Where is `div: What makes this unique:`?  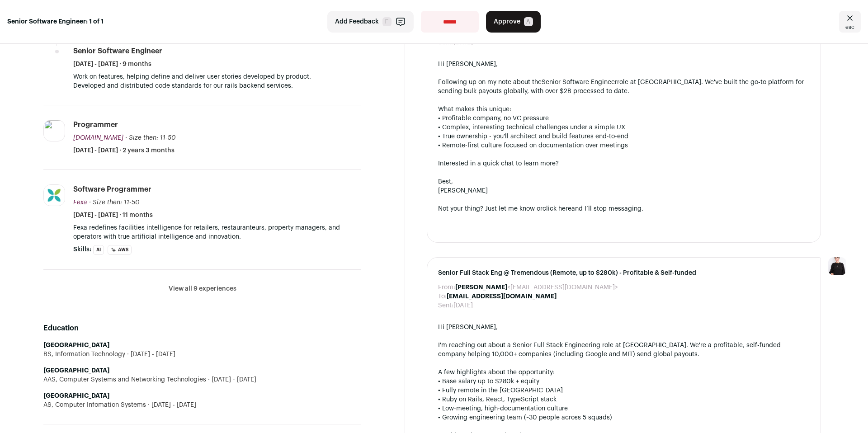 div: What makes this unique: is located at coordinates (623, 109).